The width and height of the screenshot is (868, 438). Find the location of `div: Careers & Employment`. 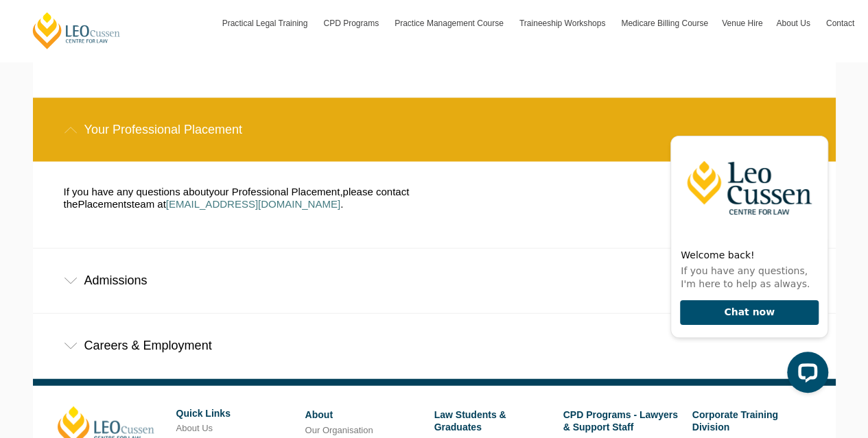

div: Careers & Employment is located at coordinates (434, 346).